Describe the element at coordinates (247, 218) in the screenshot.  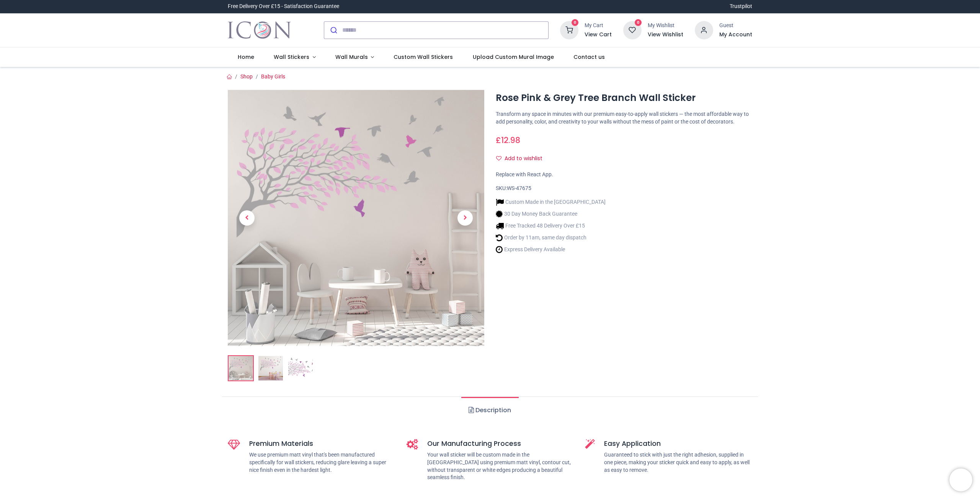
I see `span: Previous` at that location.